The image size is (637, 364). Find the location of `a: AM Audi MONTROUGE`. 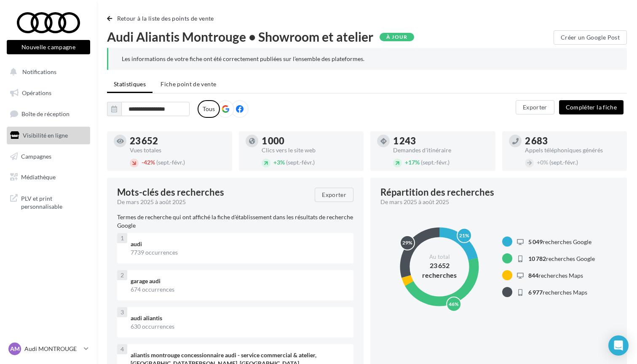

a: AM Audi MONTROUGE is located at coordinates (49, 349).